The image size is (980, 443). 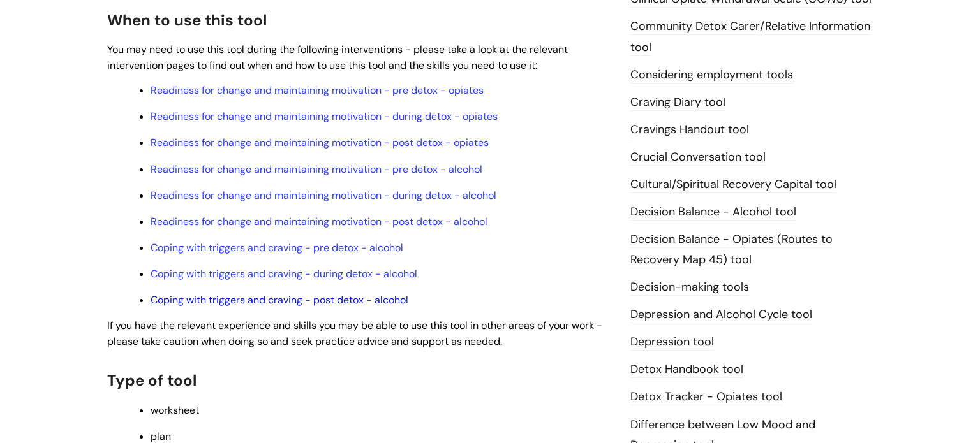 What do you see at coordinates (161, 436) in the screenshot?
I see `span: plan` at bounding box center [161, 436].